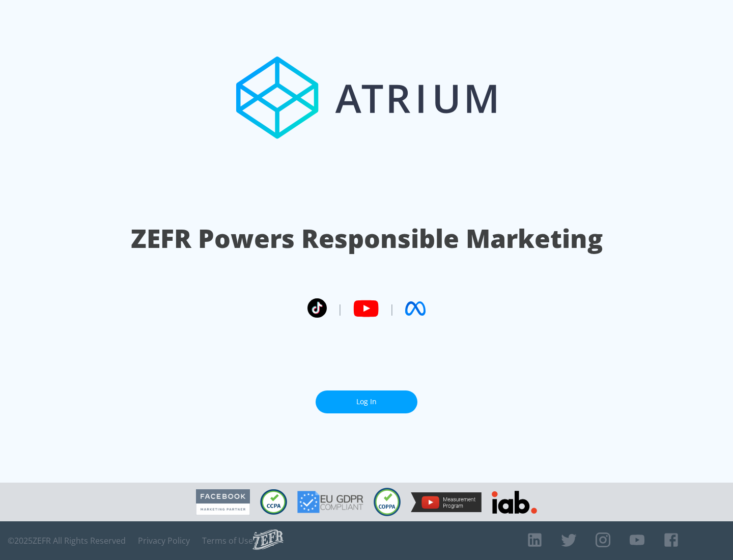 The image size is (733, 560). I want to click on img: IAB, so click(514, 502).